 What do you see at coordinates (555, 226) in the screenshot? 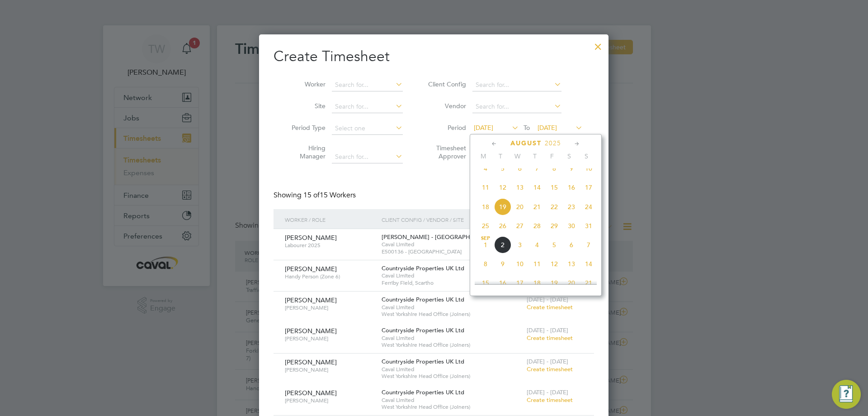
I see `span: 29` at bounding box center [555, 226].